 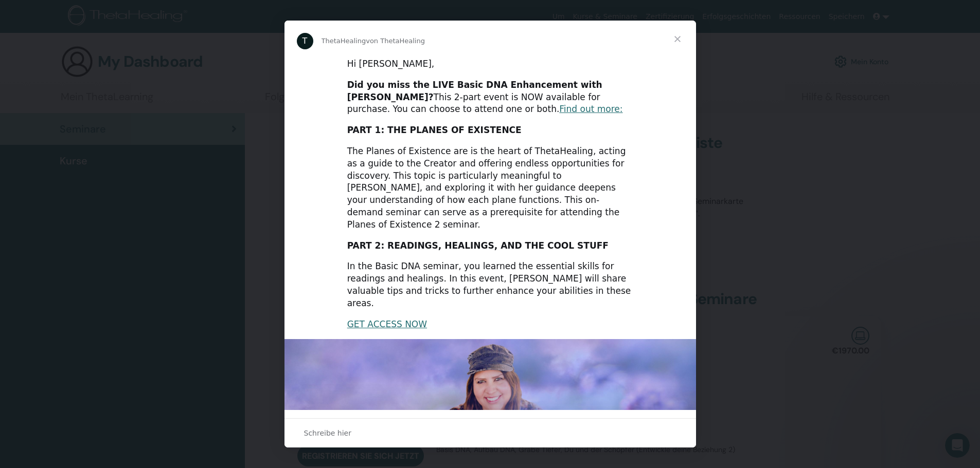 What do you see at coordinates (344, 41) in the screenshot?
I see `span: ThetaHealing` at bounding box center [344, 41].